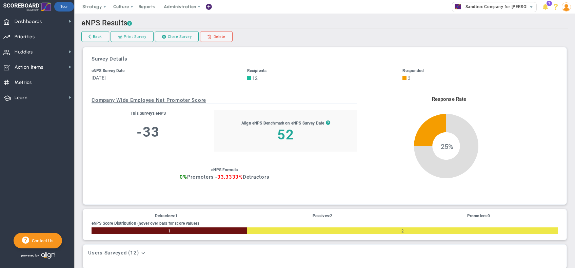  I want to click on span: Detractors:, so click(165, 216).